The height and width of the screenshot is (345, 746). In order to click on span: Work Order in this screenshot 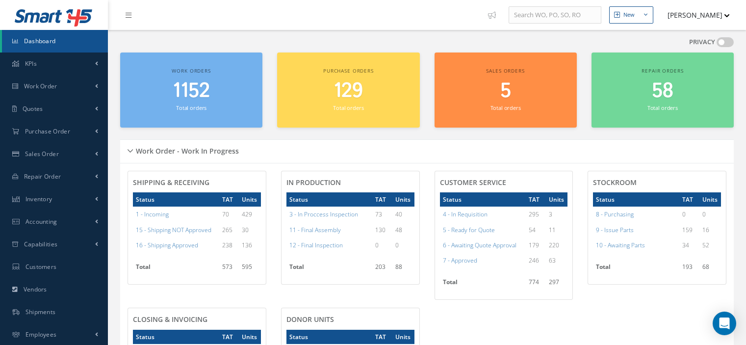, I will do `click(41, 86)`.